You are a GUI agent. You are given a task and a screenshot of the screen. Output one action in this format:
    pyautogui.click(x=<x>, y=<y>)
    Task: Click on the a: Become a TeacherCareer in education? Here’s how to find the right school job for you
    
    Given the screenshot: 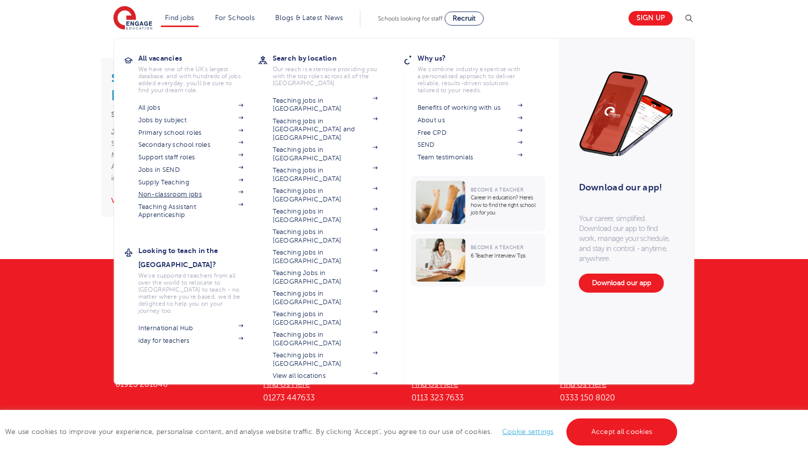 What is the action you would take?
    pyautogui.click(x=479, y=203)
    